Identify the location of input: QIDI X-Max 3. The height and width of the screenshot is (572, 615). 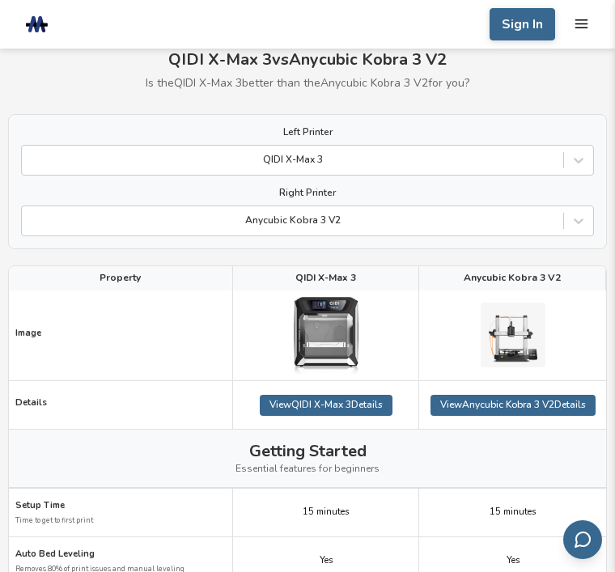
(32, 160).